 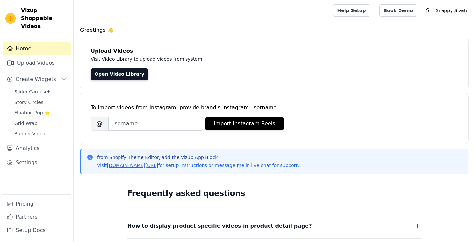 I want to click on a: Book Demo, so click(x=398, y=11).